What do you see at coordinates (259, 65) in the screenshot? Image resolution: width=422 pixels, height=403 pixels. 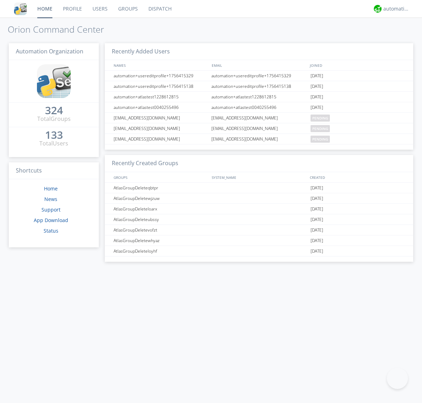 I see `div: EMAIL` at bounding box center [259, 65].